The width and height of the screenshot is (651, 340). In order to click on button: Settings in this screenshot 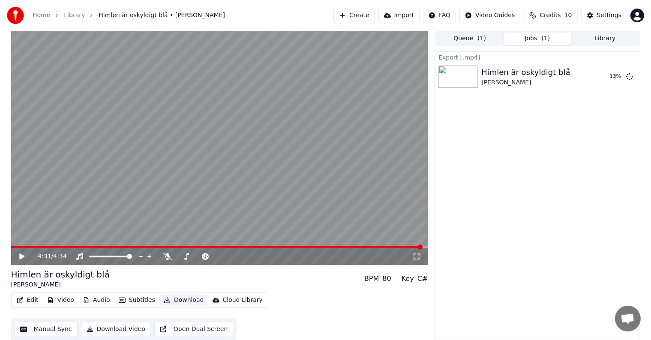, I will do `click(604, 15)`.